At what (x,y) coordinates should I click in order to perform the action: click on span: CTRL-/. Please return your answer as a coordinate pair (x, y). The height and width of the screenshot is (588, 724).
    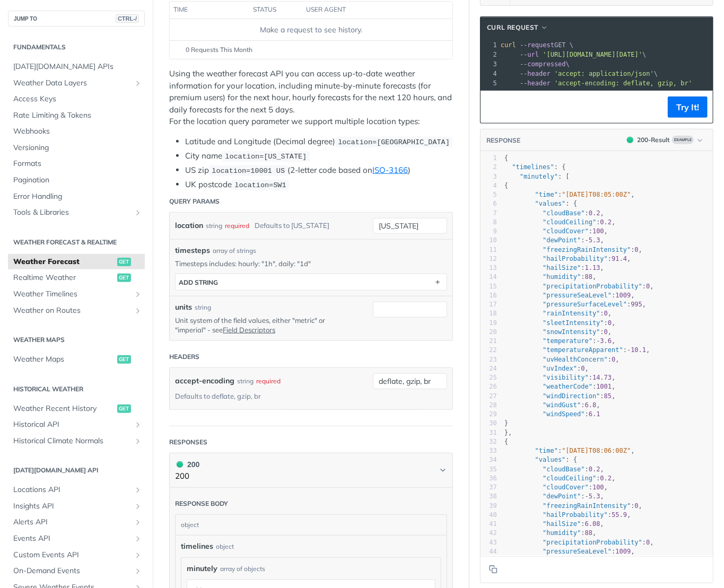
    Looking at the image, I should click on (127, 19).